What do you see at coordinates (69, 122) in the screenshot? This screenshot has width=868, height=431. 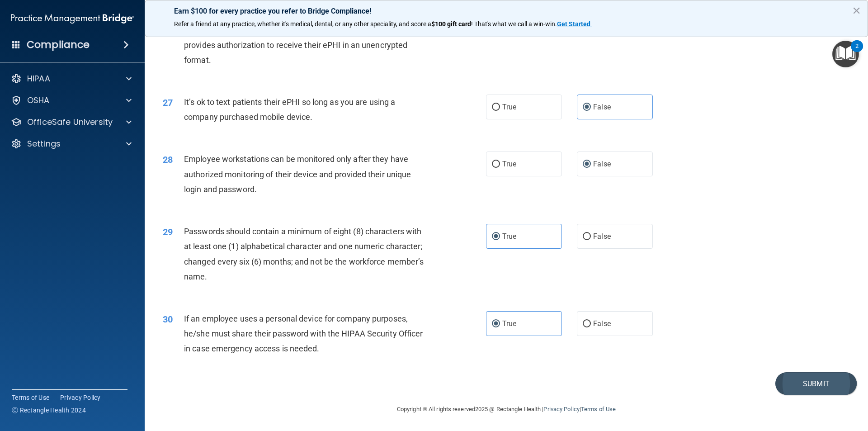 I see `p: OfficeSafe University` at bounding box center [69, 122].